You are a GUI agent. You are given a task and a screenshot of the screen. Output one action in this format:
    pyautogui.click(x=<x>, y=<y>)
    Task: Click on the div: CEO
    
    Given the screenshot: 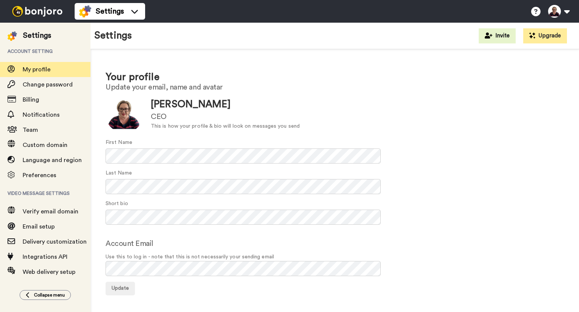 What is the action you would take?
    pyautogui.click(x=225, y=117)
    